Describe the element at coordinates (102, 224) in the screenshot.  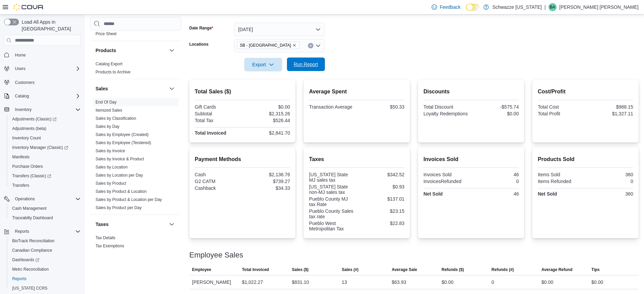
I see `h3: Taxes` at that location.